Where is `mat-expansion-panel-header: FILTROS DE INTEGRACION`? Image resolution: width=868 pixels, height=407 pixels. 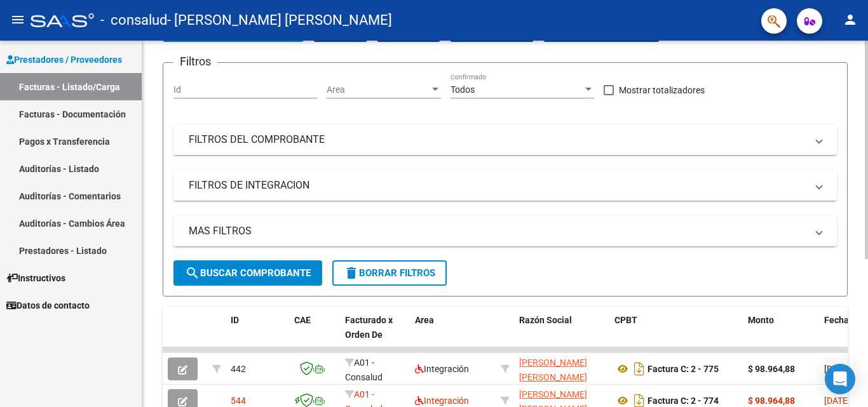
mat-expansion-panel-header: FILTROS DE INTEGRACION is located at coordinates (505, 186).